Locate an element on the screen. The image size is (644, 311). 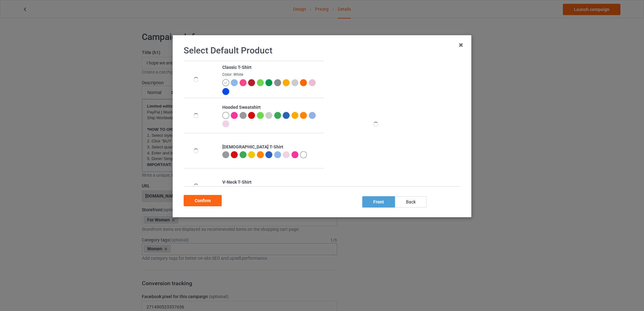
div: Confirm is located at coordinates (202, 201).